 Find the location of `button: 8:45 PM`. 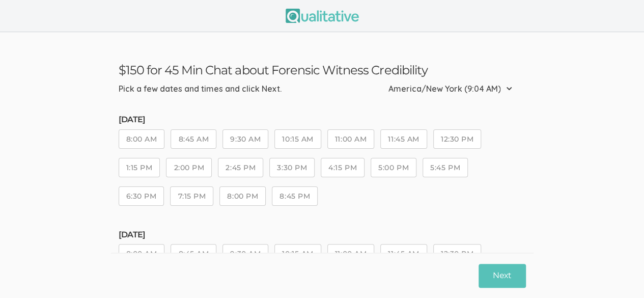

button: 8:45 PM is located at coordinates (295, 196).